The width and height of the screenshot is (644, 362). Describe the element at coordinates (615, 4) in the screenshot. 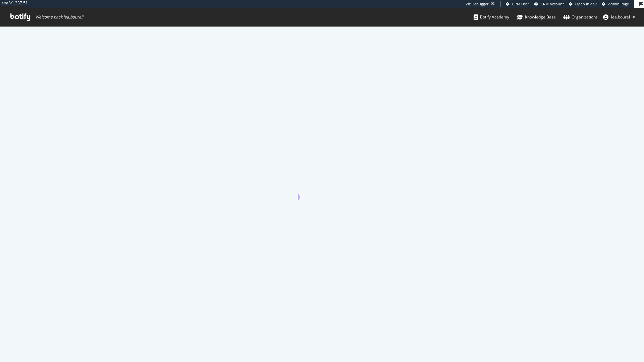

I see `a: Admin Page` at that location.